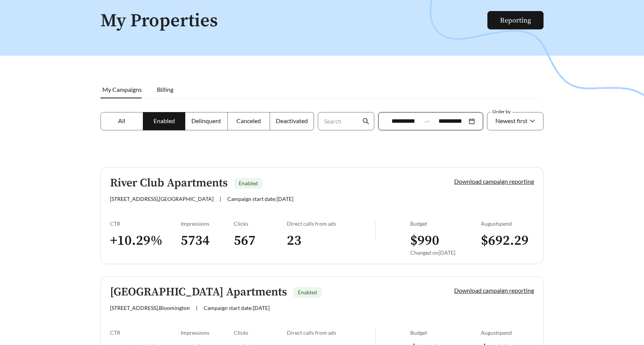  Describe the element at coordinates (515, 20) in the screenshot. I see `a: Reporting` at that location.